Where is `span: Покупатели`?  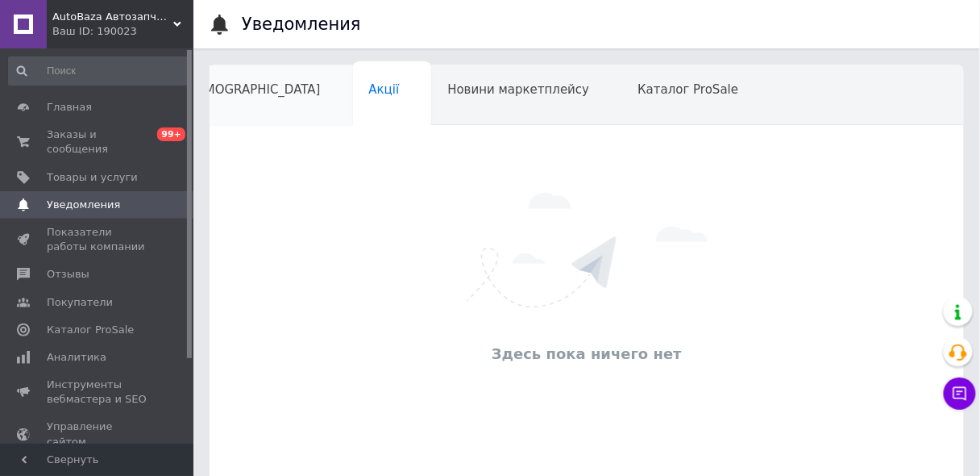
span: Покупатели is located at coordinates (80, 302).